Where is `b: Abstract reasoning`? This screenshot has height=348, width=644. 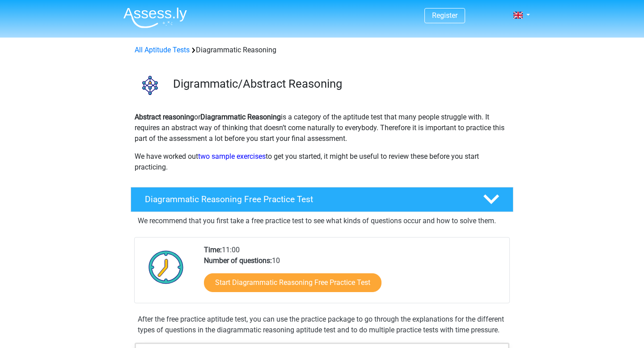
b: Abstract reasoning is located at coordinates (164, 116).